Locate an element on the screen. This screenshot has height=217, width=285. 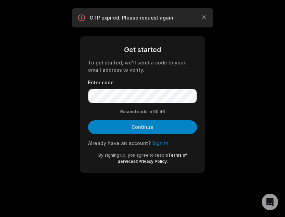
div: Resend code in 00: is located at coordinates (142, 112).